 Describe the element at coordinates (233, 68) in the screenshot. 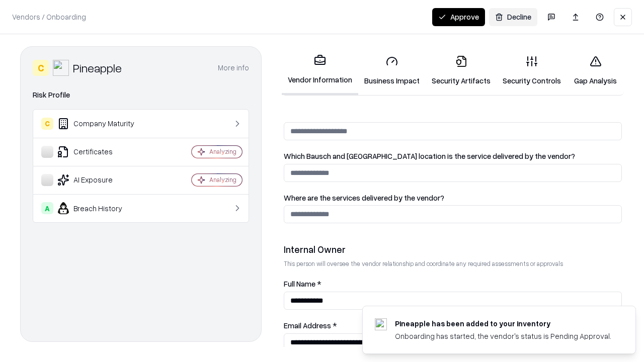

I see `button: More info` at that location.